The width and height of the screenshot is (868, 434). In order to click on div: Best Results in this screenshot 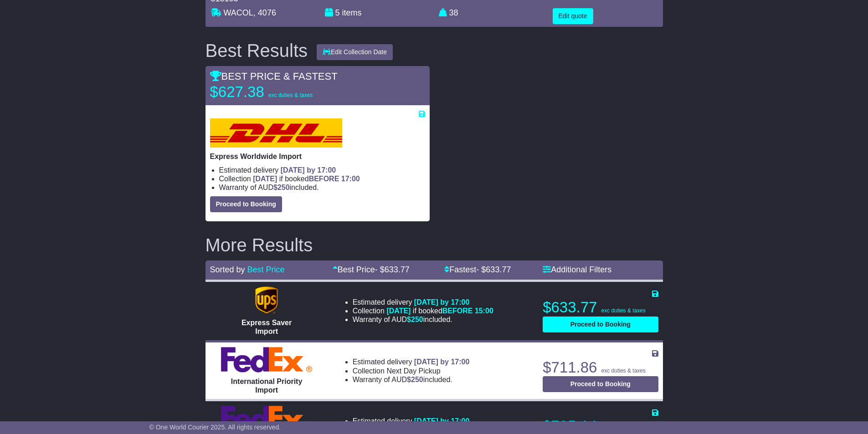, I will do `click(257, 51)`.